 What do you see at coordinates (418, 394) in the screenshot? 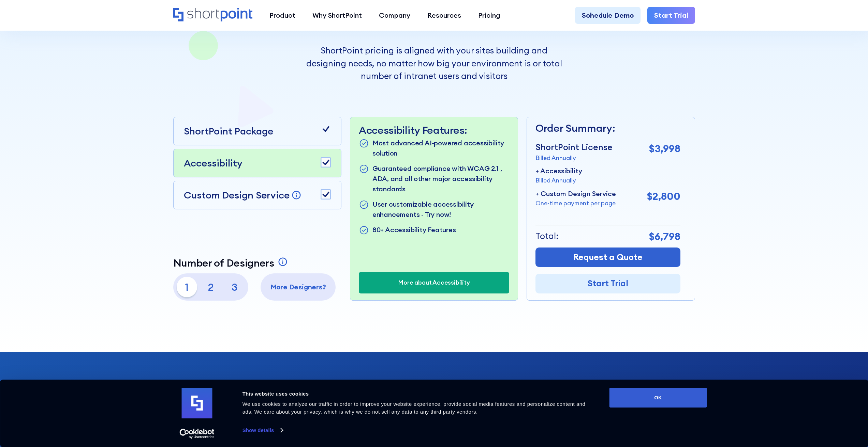
I see `div: This website uses cookies` at bounding box center [418, 394].